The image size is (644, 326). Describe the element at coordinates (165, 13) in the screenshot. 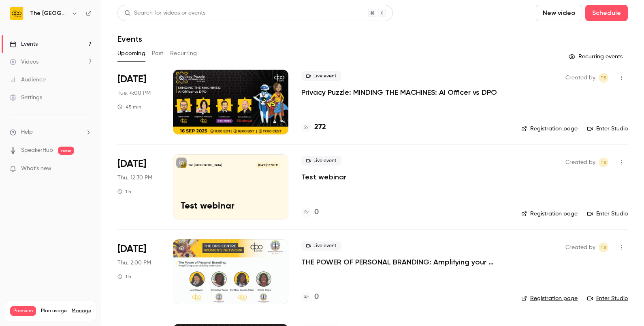

I see `div: Search for videos or events` at that location.